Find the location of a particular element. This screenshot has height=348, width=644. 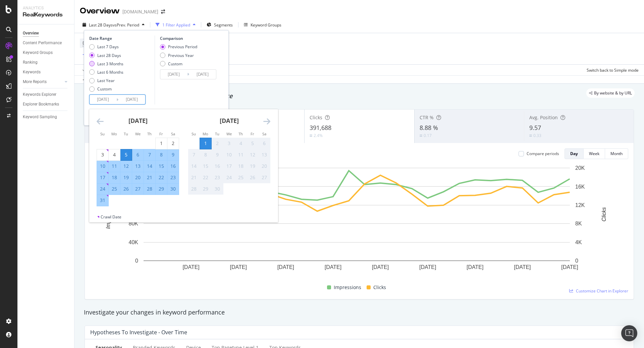

td: Selected. Saturday, August 30, 2025 is located at coordinates (173, 189).